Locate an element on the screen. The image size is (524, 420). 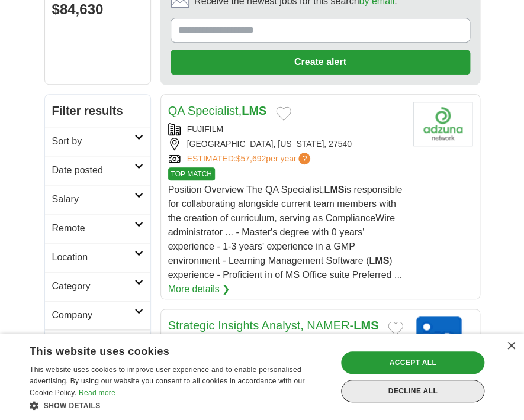
div: Show details is located at coordinates (179, 406).